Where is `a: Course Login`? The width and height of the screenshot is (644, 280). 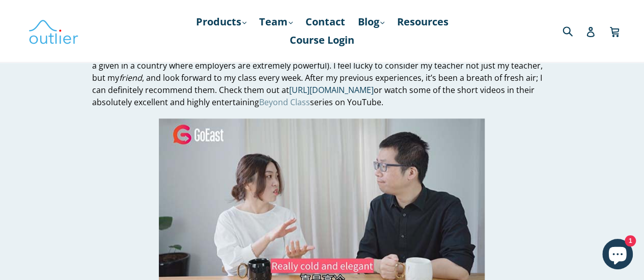
a: Course Login is located at coordinates (322, 40).